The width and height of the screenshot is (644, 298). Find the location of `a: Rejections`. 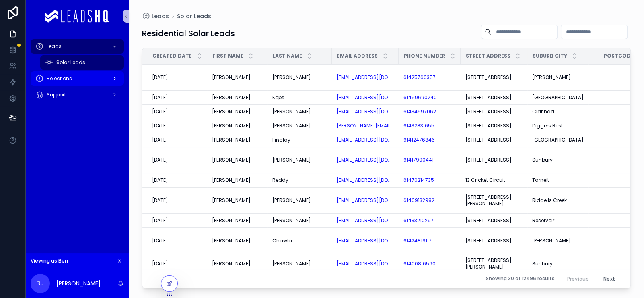

a: Rejections is located at coordinates (77, 79).